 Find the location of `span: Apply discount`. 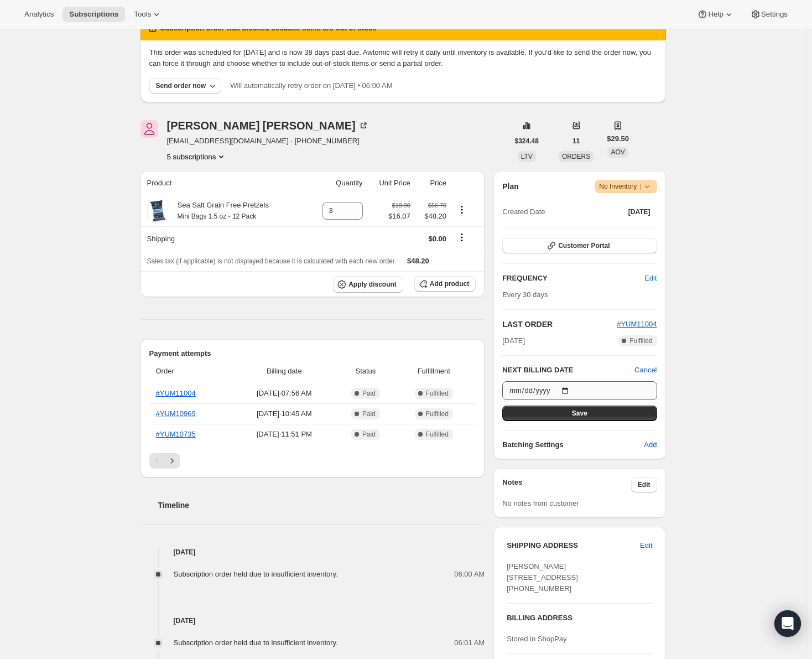

span: Apply discount is located at coordinates (373, 284).